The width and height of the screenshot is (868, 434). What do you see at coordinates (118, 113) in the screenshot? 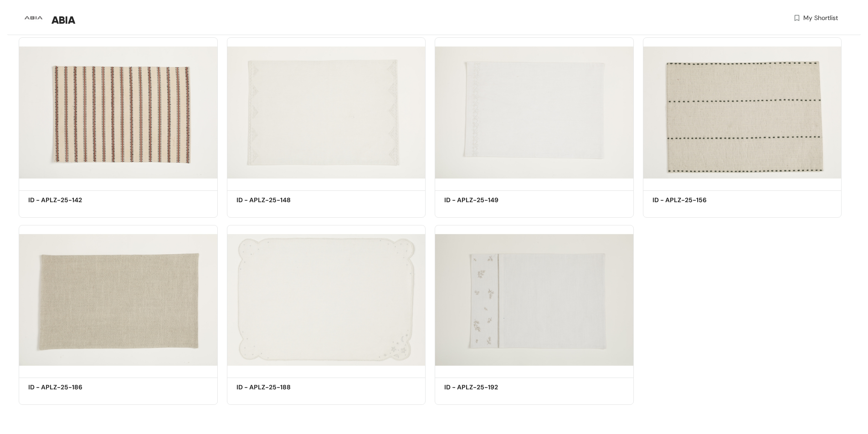
I see `img: 88c8abaf-f1eb-465b-8bfa-5fb718ed3acd` at bounding box center [118, 113].